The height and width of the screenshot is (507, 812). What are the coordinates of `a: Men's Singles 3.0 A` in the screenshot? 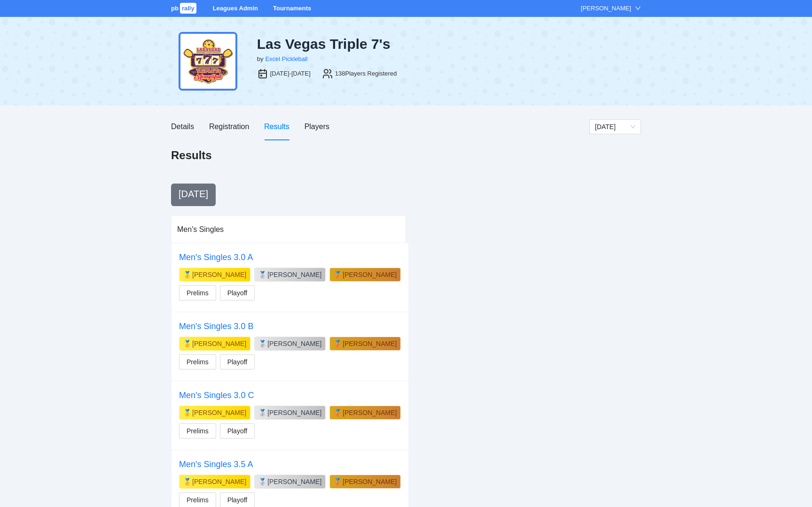 It's located at (216, 258).